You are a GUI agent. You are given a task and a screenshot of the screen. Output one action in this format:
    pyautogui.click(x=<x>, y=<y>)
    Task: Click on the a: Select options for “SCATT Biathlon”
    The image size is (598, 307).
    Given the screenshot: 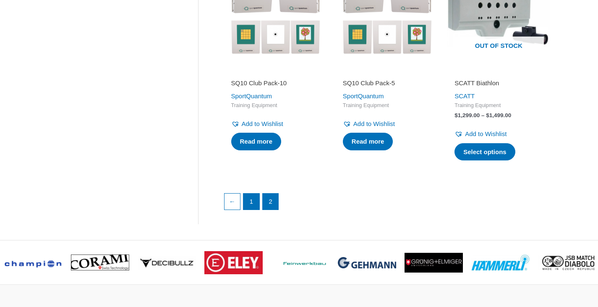 What is the action you would take?
    pyautogui.click(x=485, y=152)
    